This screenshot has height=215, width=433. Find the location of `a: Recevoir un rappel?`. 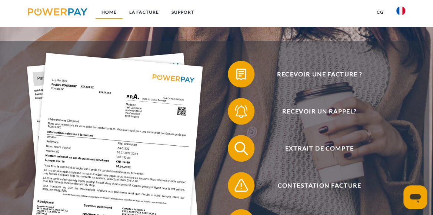

a: Recevoir un rappel? is located at coordinates (314, 111).